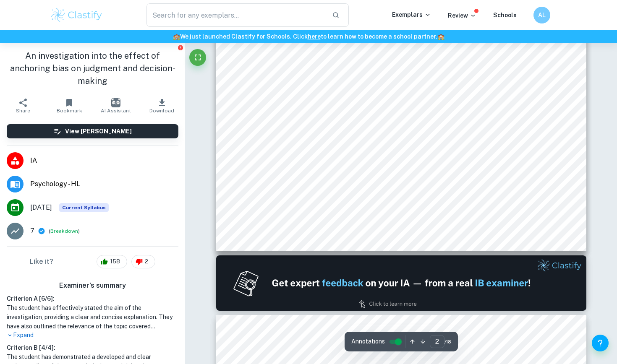  Describe the element at coordinates (84, 208) in the screenshot. I see `span: Current Syllabus` at that location.